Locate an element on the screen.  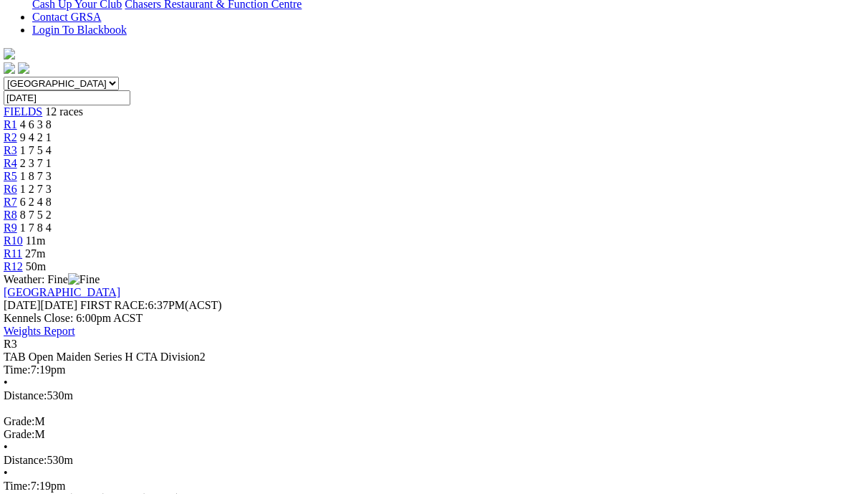
span: 1 2 7 3 is located at coordinates (36, 188).